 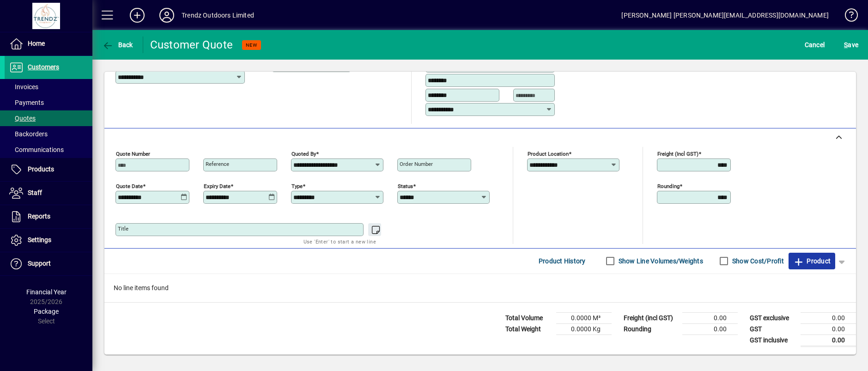 I want to click on a: Knowledge Base, so click(x=847, y=17).